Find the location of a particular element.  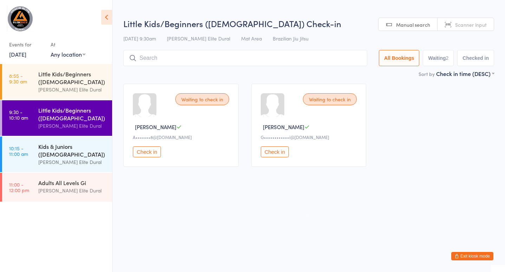

div: Events for is located at coordinates (26, 44).